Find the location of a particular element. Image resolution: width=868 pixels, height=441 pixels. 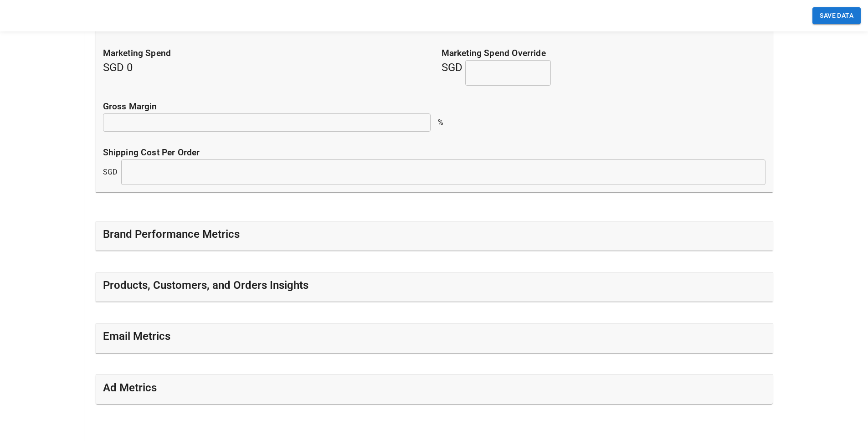

p: Marketing Spend is located at coordinates (265, 53).